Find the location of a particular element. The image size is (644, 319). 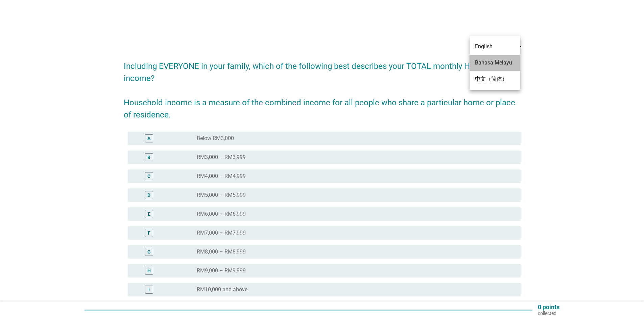

div: F is located at coordinates (149, 233).